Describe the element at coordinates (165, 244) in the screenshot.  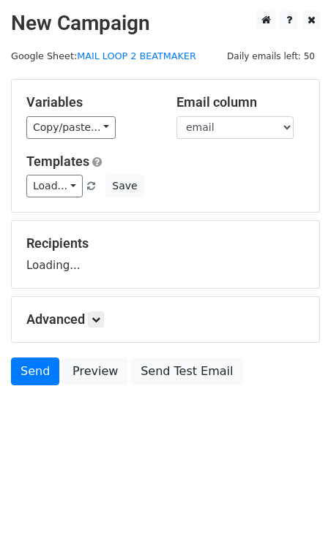
I see `h5: Recipients` at that location.